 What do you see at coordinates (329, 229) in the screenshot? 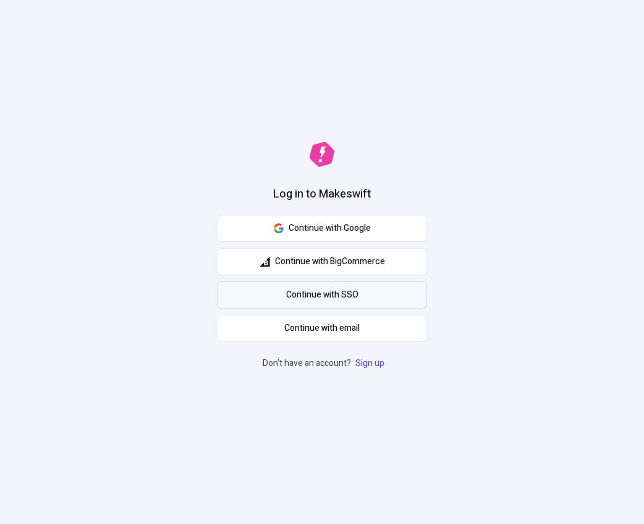
I see `span: Continue with Google` at bounding box center [329, 229].